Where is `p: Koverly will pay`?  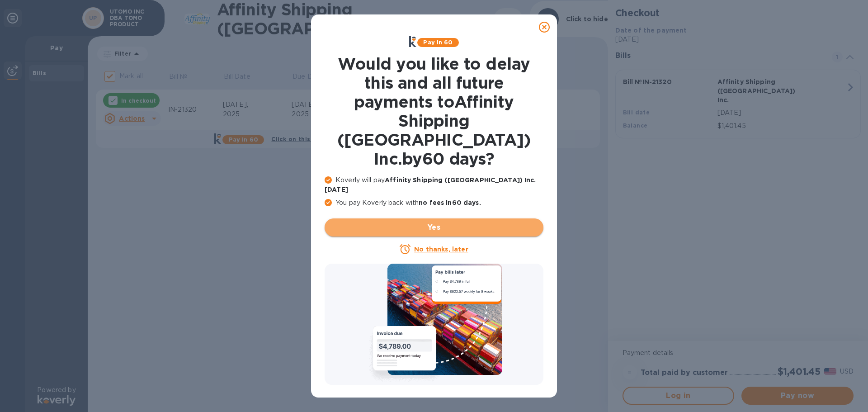
p: Koverly will pay is located at coordinates (434, 185).